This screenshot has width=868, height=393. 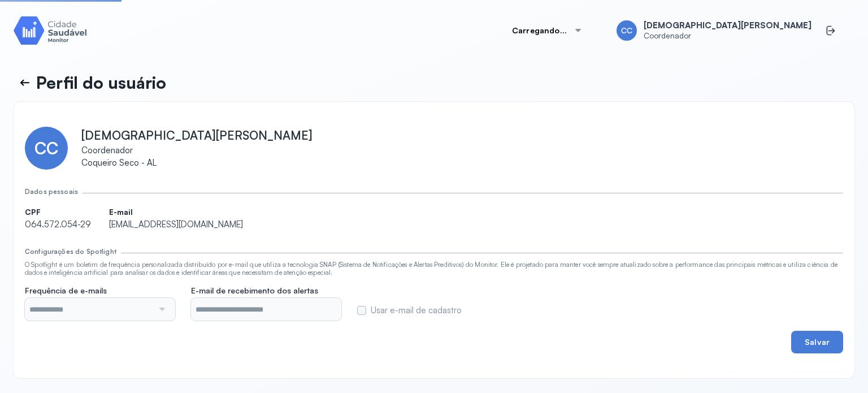 I want to click on span: Frequência de e-mails, so click(x=66, y=291).